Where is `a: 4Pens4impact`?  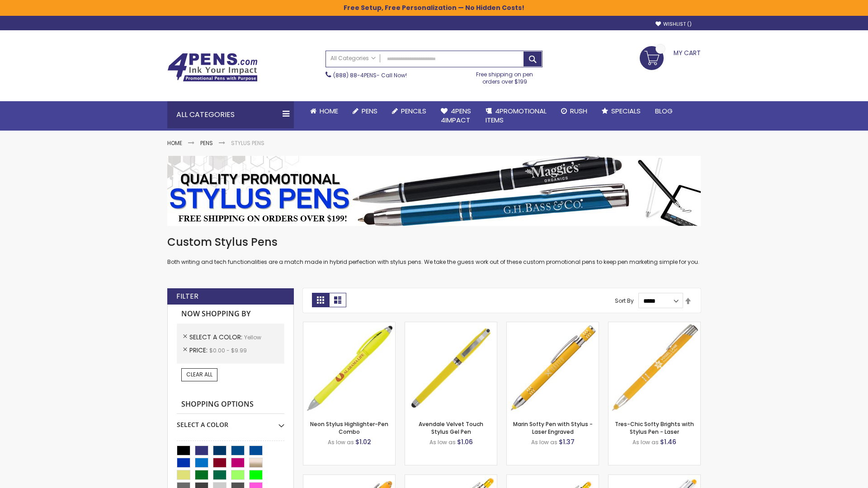
a: 4Pens4impact is located at coordinates (456, 116).